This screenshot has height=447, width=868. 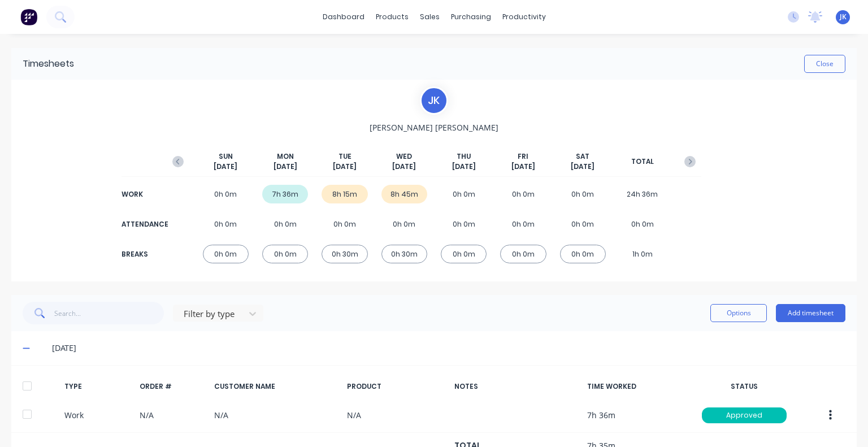 What do you see at coordinates (470, 17) in the screenshot?
I see `div: purchasing` at bounding box center [470, 17].